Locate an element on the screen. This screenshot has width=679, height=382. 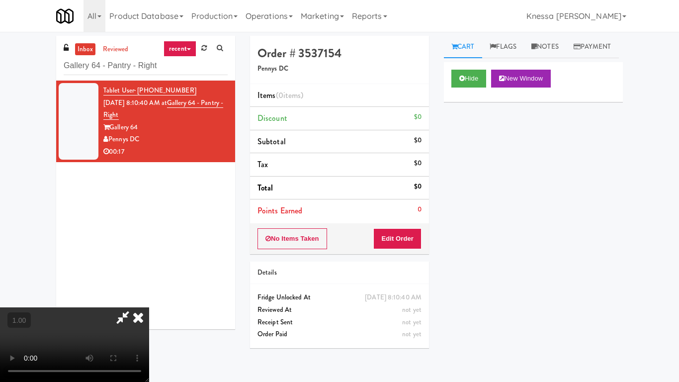
span: Items is located at coordinates (280, 95).